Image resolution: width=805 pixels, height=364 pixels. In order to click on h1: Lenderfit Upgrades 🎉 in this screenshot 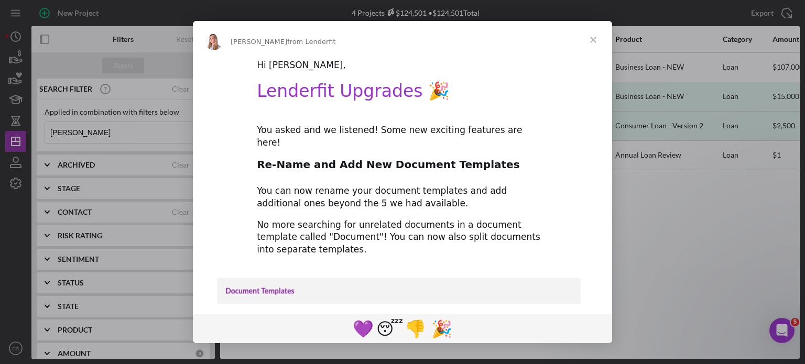, I will do `click(402, 94)`.